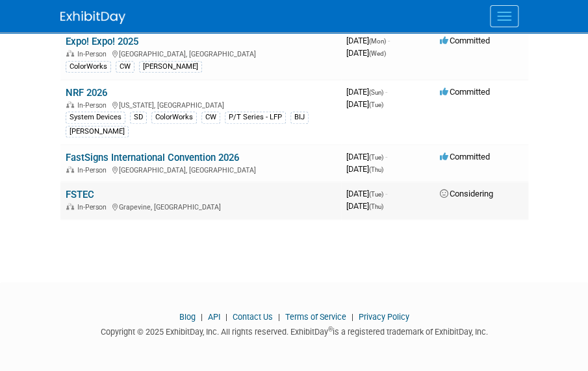 The width and height of the screenshot is (588, 371). I want to click on a: Terms of Service, so click(316, 316).